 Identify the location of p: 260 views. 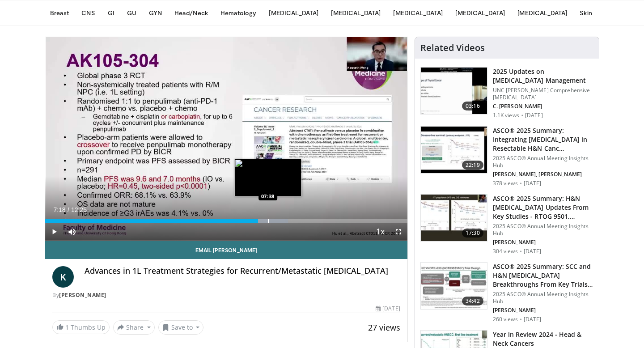
(505, 320).